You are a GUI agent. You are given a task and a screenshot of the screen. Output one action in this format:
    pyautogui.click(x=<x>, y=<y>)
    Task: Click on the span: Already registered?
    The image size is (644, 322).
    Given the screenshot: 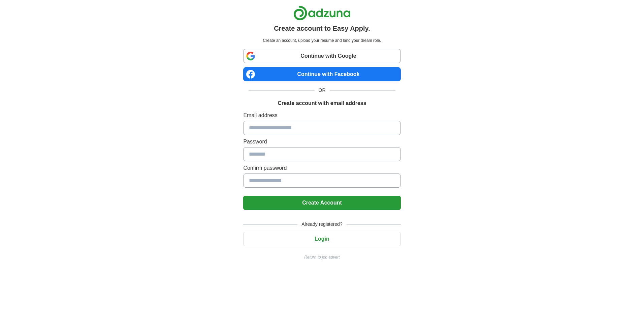 What is the action you would take?
    pyautogui.click(x=322, y=224)
    